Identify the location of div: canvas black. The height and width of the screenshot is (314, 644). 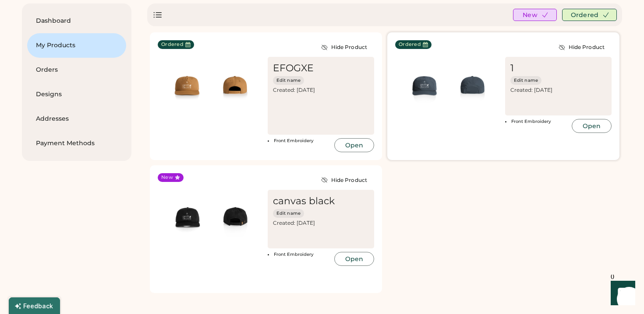
(304, 201).